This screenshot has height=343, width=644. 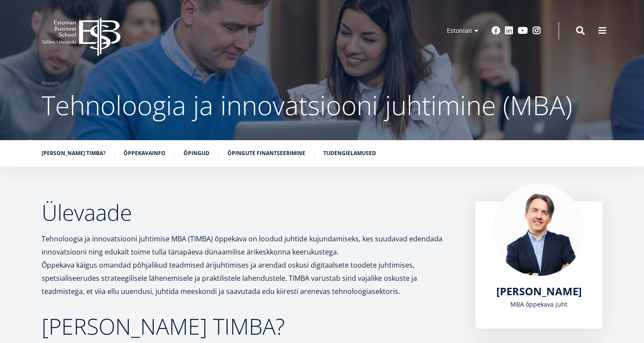 What do you see at coordinates (538, 304) in the screenshot?
I see `div: MBA õppekava juht` at bounding box center [538, 304].